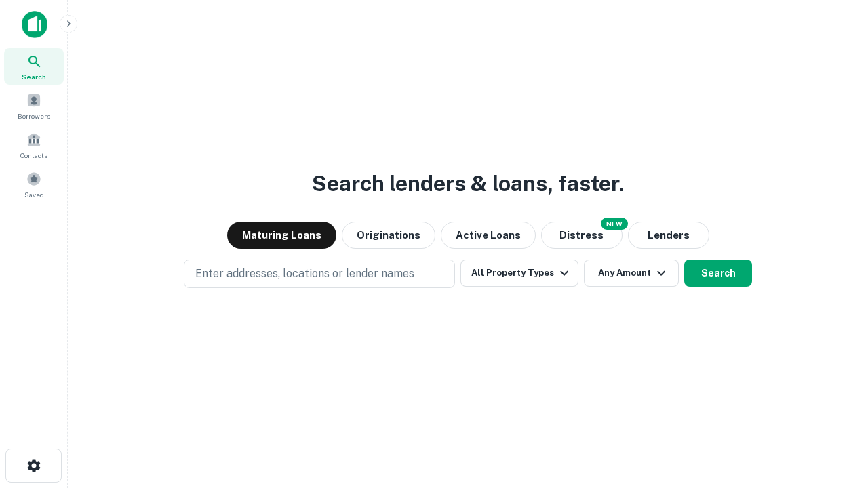  Describe the element at coordinates (834, 413) in the screenshot. I see `div: Chat Widget` at that location.